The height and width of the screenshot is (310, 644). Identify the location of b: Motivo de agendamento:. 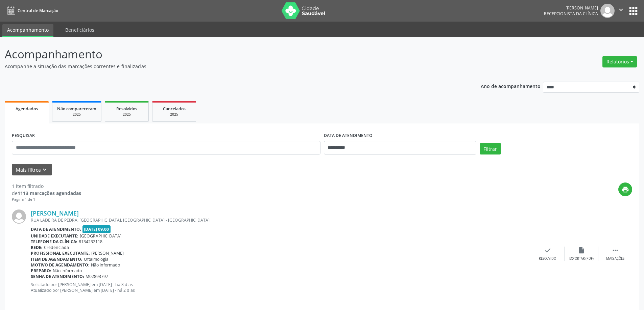
(60, 265).